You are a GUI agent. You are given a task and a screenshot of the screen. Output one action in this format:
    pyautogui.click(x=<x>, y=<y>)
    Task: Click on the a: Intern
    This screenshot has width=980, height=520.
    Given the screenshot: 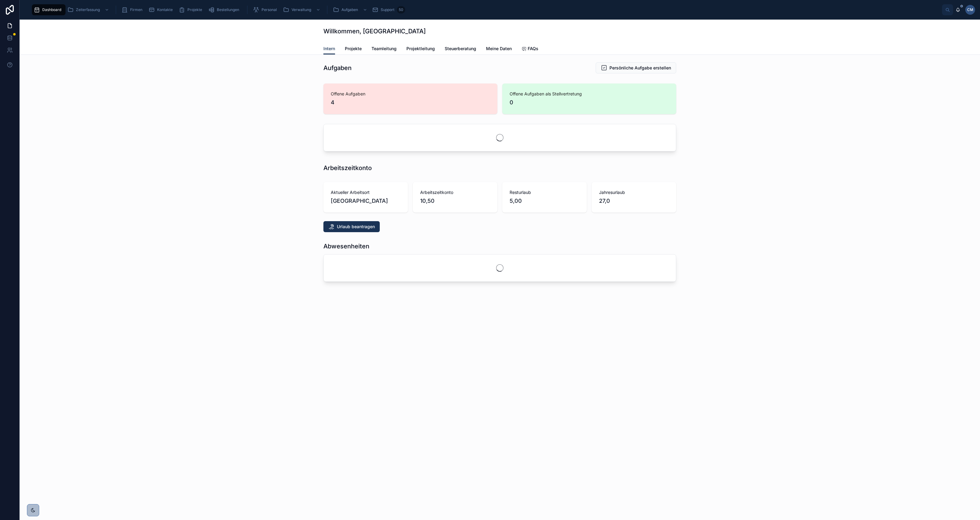 What is the action you would take?
    pyautogui.click(x=330, y=49)
    